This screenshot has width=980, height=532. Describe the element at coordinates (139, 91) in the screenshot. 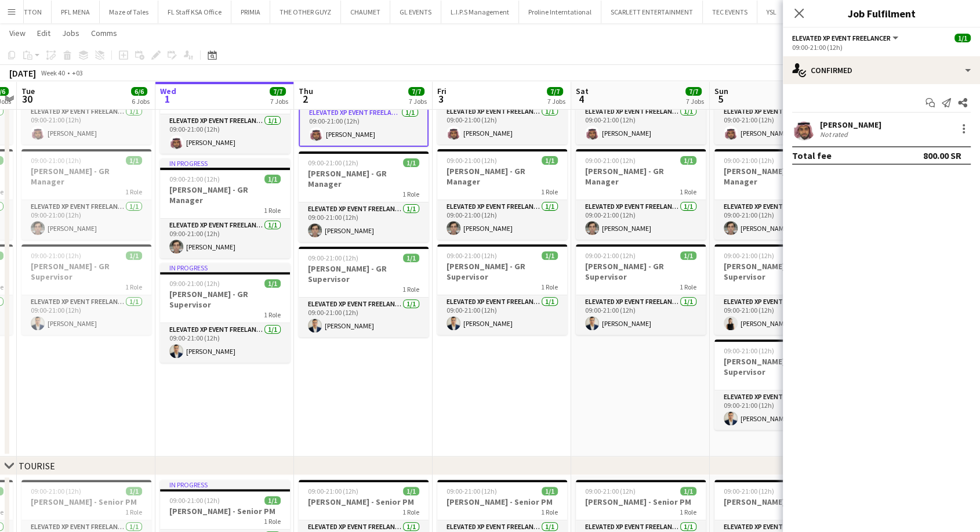

I see `span: 6/6` at that location.